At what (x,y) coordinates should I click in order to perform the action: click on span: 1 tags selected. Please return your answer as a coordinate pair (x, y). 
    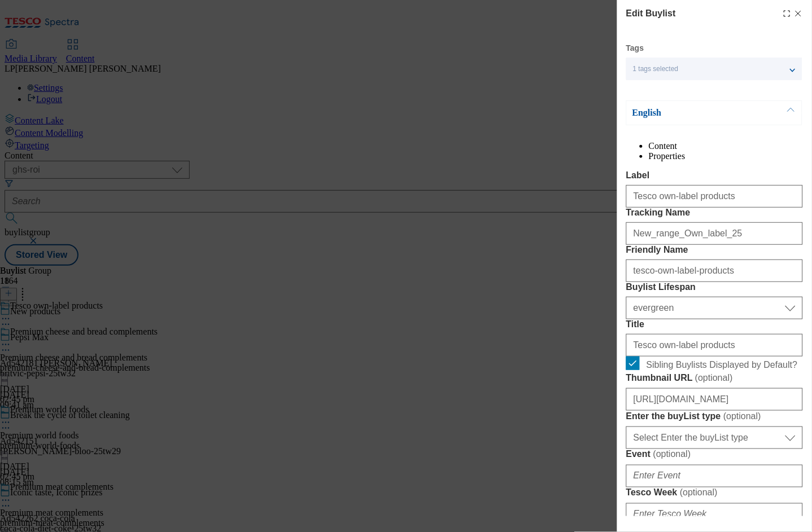
    Looking at the image, I should click on (655, 69).